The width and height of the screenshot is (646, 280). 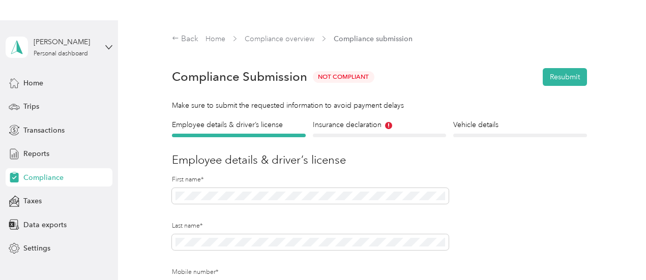 What do you see at coordinates (310, 226) in the screenshot?
I see `label: Last name*` at bounding box center [310, 226].